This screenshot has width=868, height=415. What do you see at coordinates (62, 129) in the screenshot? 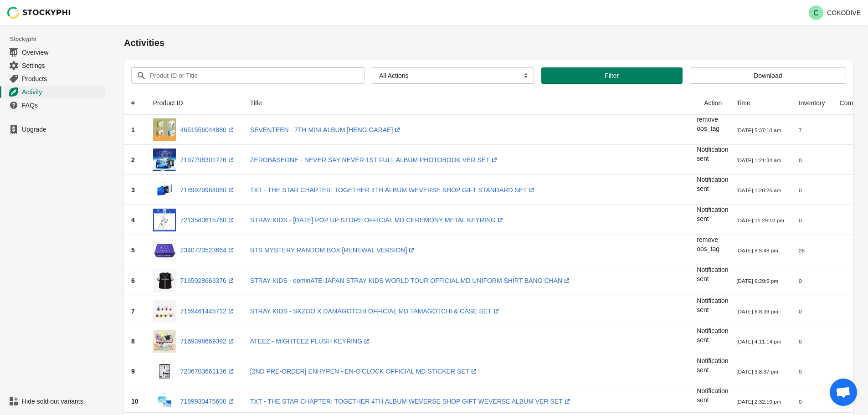
I see `span: Upgrade` at bounding box center [62, 129].